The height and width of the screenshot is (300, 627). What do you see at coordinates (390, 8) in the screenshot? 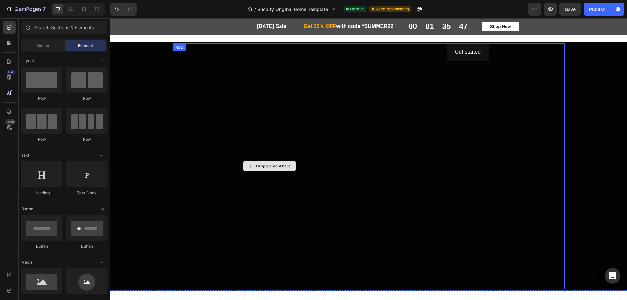
I see `div: Shop Now` at bounding box center [390, 8].